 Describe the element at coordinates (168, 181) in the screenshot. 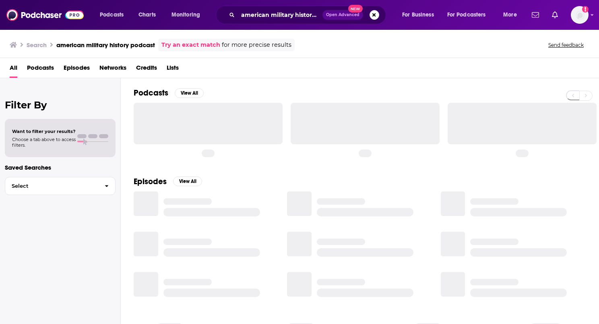

I see `a: EpisodesView All` at that location.